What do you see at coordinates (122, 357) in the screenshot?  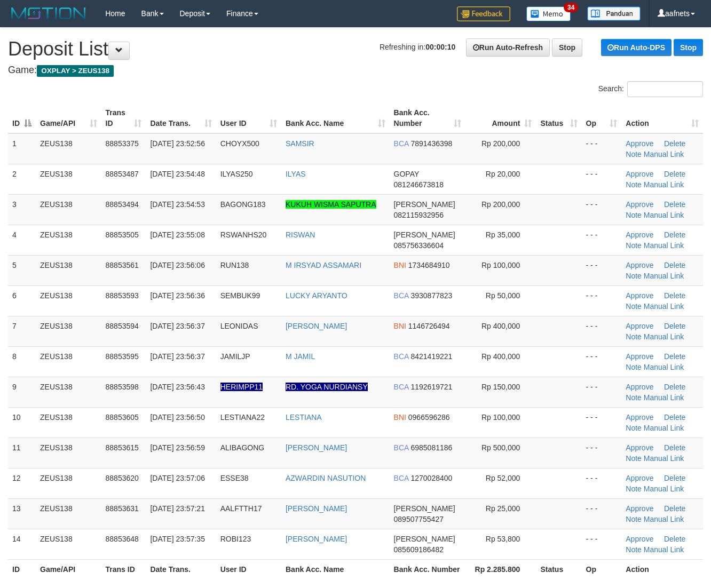 I see `span: 88853595` at bounding box center [122, 357].